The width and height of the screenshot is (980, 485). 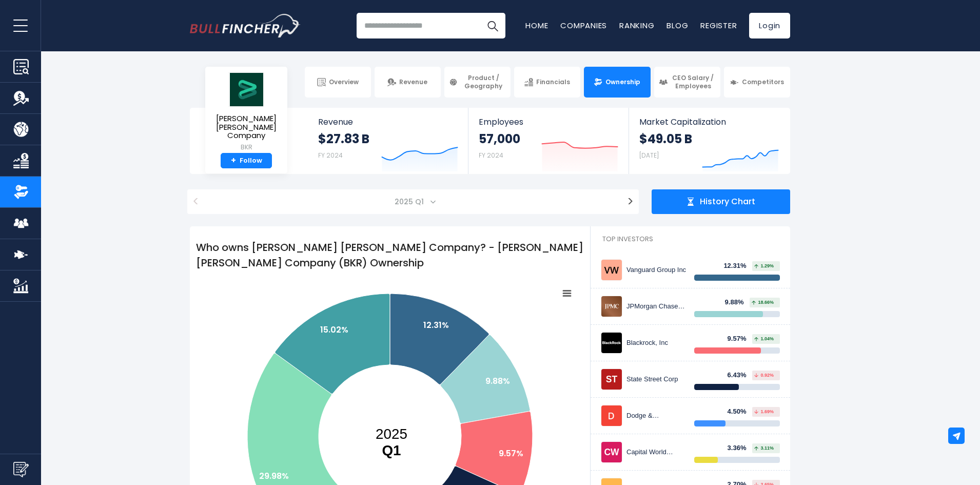 What do you see at coordinates (656, 452) in the screenshot?
I see `div: Capital World Investors` at bounding box center [656, 452].